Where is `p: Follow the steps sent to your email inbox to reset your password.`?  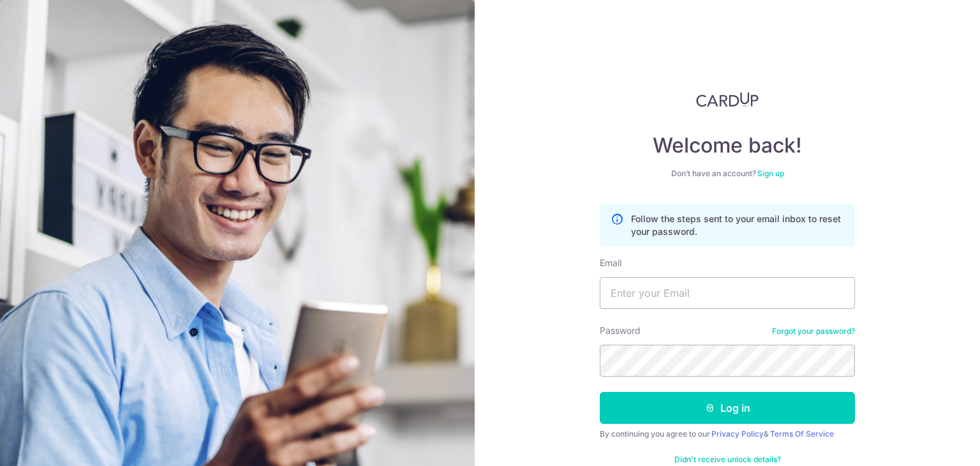 p: Follow the steps sent to your email inbox to reset your password. is located at coordinates (737, 225).